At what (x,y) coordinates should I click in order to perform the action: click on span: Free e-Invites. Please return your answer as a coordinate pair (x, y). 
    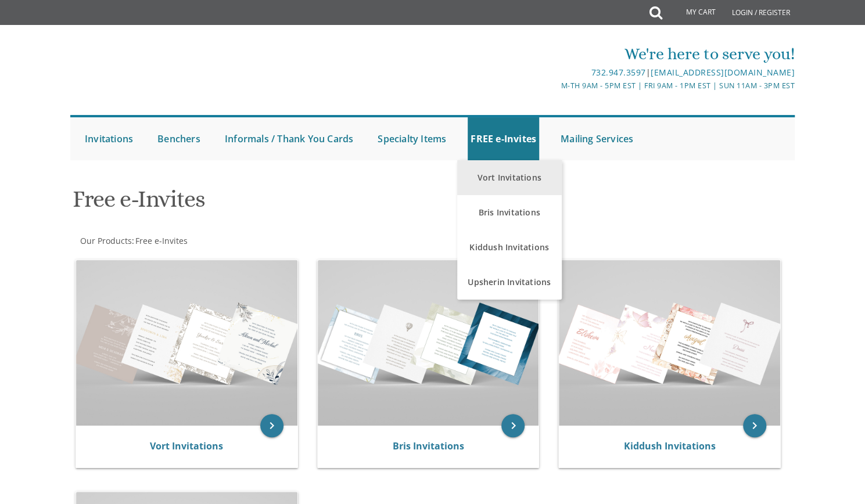
    Looking at the image, I should click on (161, 240).